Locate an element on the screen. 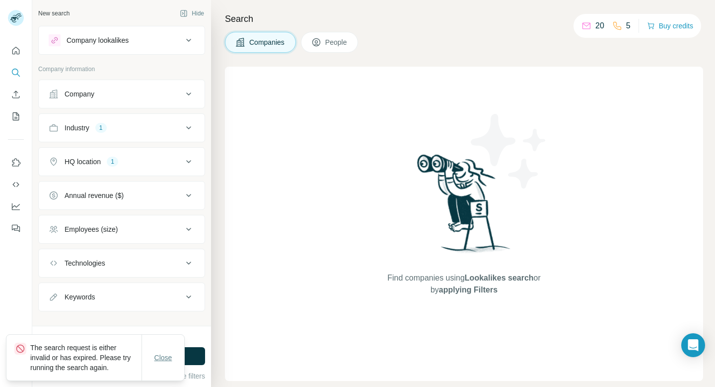  div: Keywords is located at coordinates (79, 297).